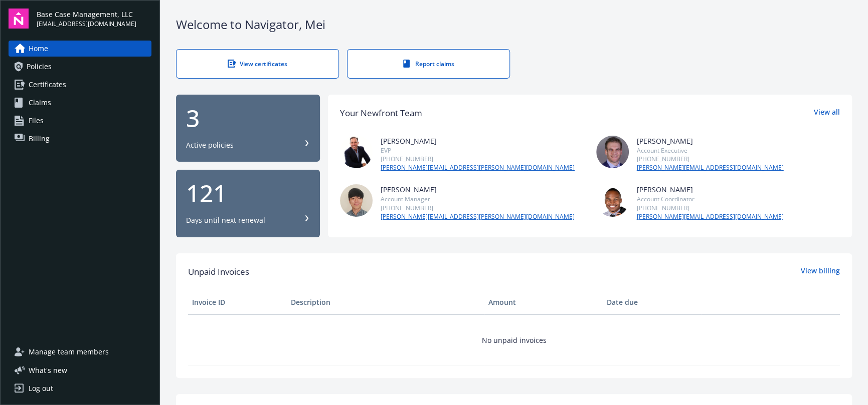 The image size is (868, 405). I want to click on button: What's new, so click(45, 370).